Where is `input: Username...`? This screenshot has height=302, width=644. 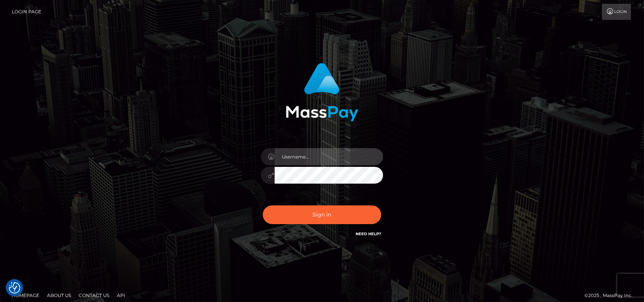
input: Username... is located at coordinates (329, 157).